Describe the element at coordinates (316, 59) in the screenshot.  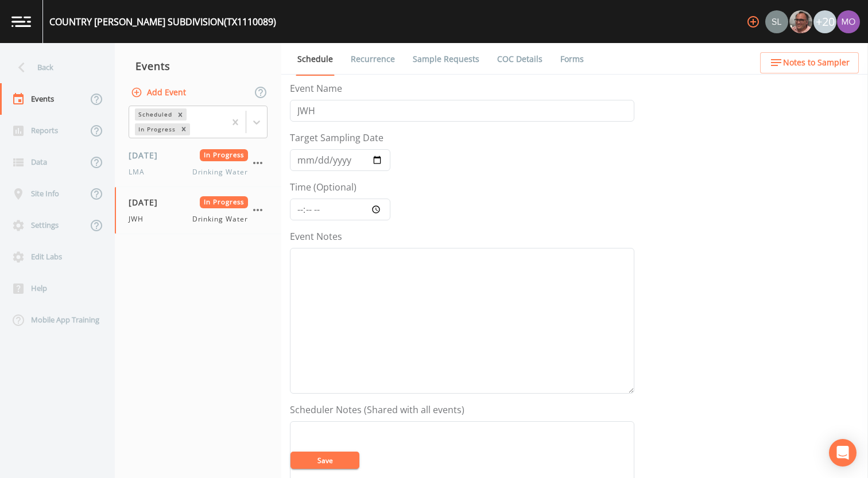
I see `a: Schedule` at that location.